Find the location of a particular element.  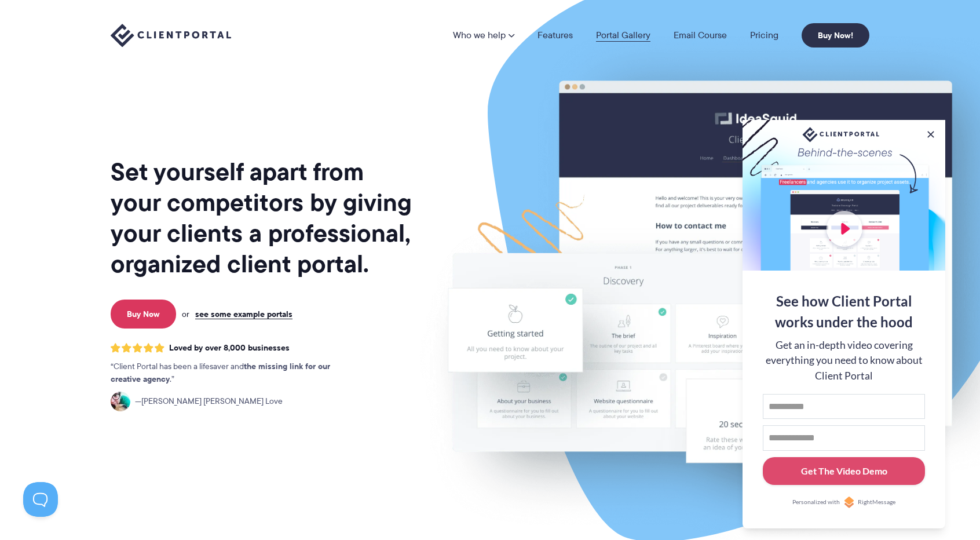

button: Get The Video Demo is located at coordinates (844, 471).